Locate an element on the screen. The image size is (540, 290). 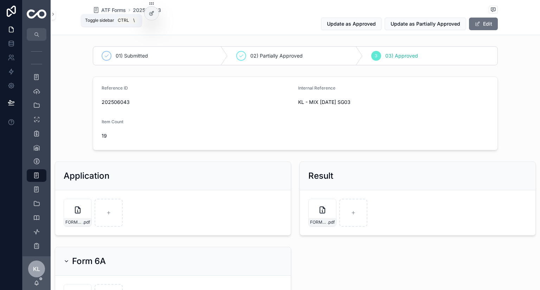
span: Ctrl is located at coordinates (123, 20).